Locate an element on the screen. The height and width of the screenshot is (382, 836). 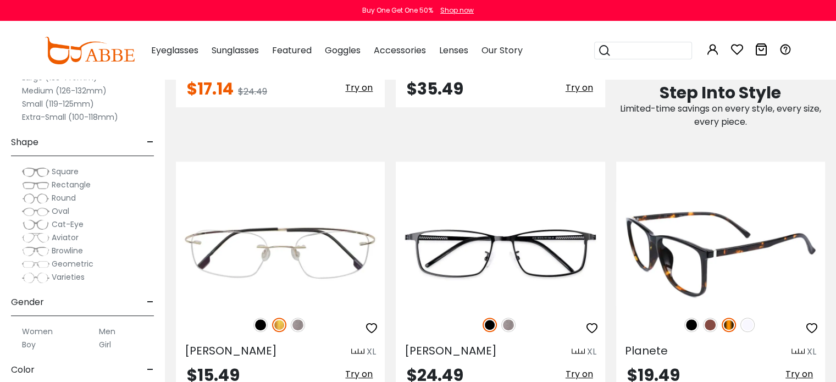
span: Round is located at coordinates (64, 198).